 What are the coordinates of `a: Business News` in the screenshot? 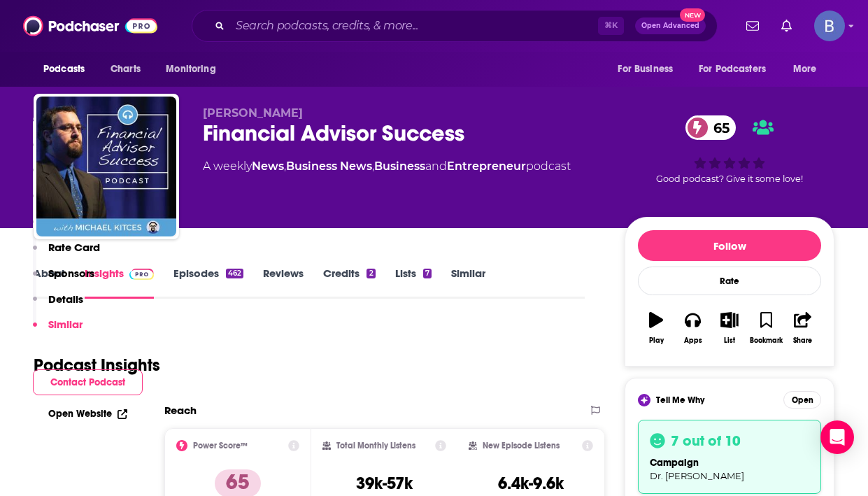 It's located at (329, 166).